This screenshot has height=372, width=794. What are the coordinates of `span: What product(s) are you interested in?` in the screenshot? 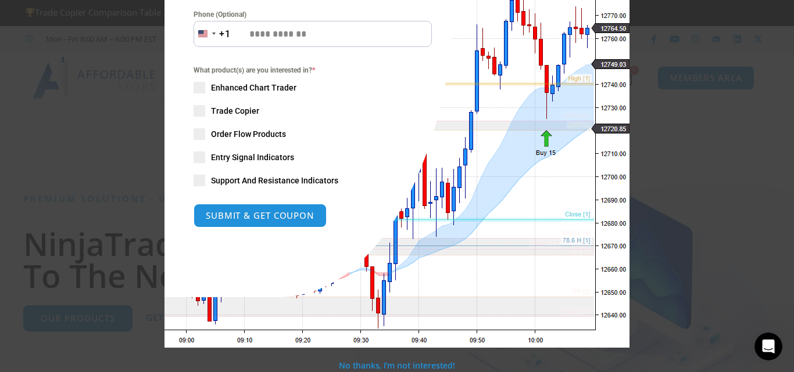 It's located at (313, 70).